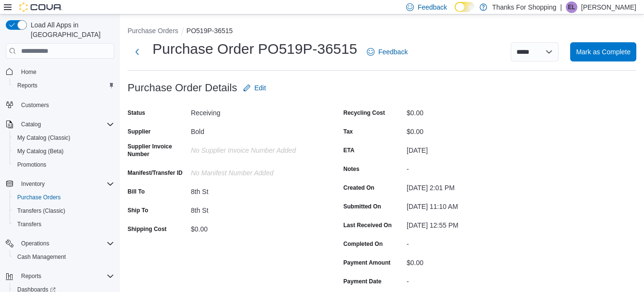  I want to click on a: Transfers, so click(29, 225).